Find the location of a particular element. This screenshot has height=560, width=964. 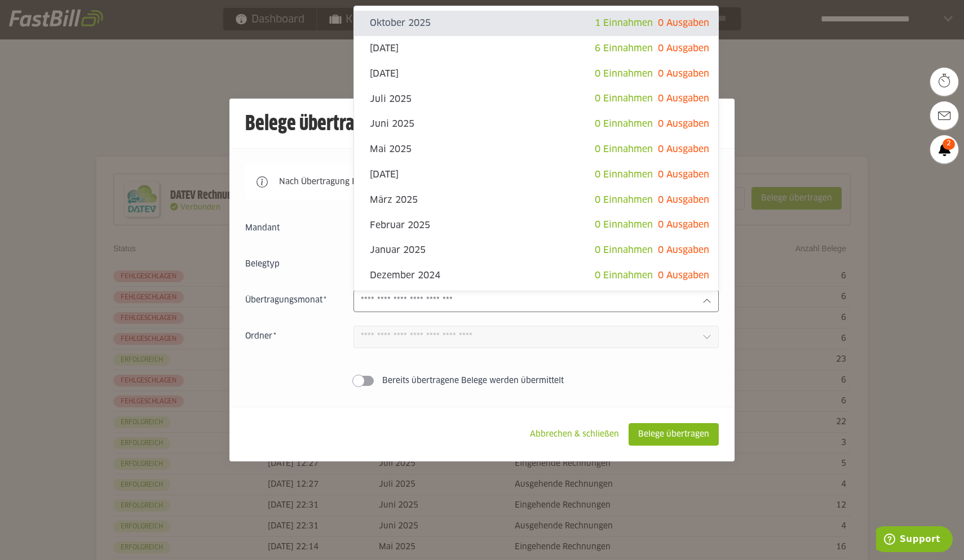

sl-option: Oktober 2025 is located at coordinates (536, 23).